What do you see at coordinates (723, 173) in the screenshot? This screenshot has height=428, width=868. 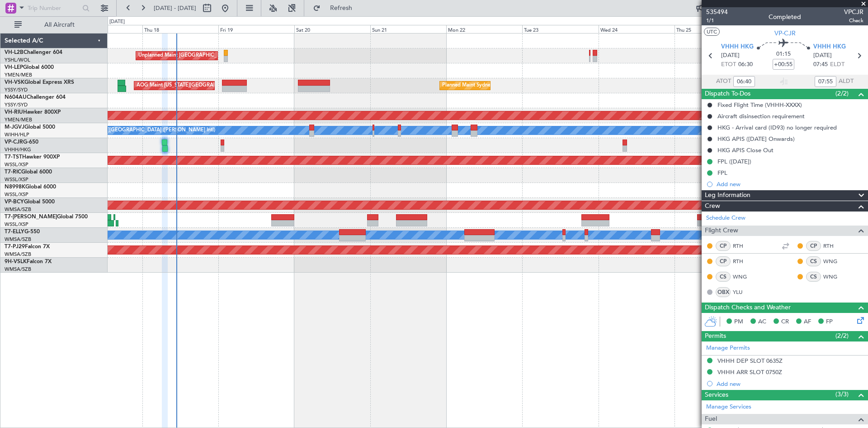 I see `div: FPL` at bounding box center [723, 173].